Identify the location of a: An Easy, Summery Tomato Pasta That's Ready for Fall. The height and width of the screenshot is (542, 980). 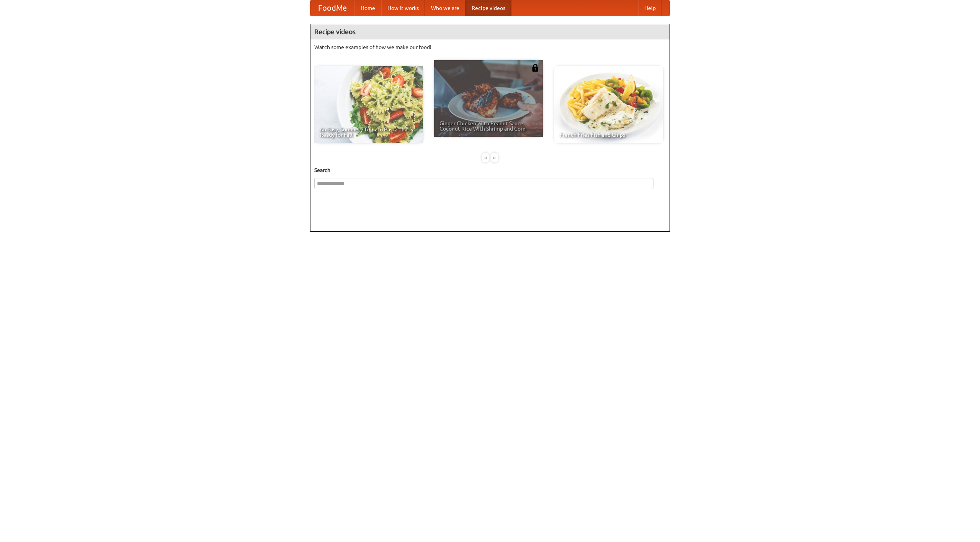
(368, 105).